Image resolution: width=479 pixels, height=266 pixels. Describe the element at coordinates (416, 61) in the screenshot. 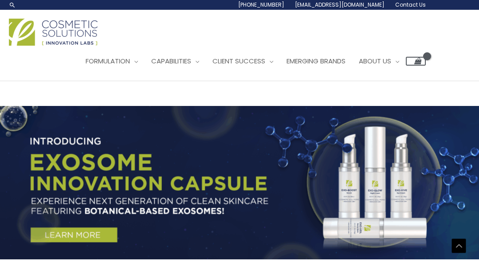

I see `a: View Shopping Cart, empty` at that location.